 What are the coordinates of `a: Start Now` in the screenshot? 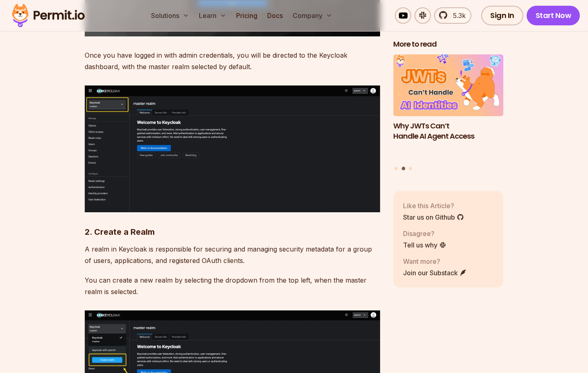 It's located at (553, 15).